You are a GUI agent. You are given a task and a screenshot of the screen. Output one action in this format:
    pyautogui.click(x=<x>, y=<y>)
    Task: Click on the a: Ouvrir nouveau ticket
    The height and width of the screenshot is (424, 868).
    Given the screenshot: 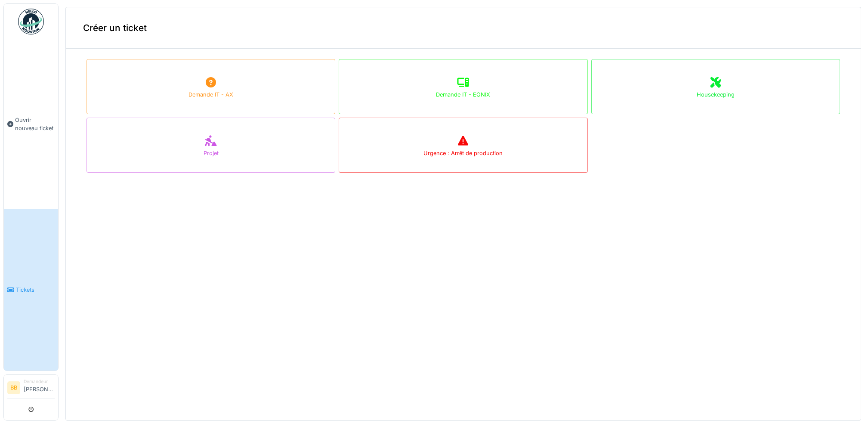 What is the action you would take?
    pyautogui.click(x=31, y=124)
    